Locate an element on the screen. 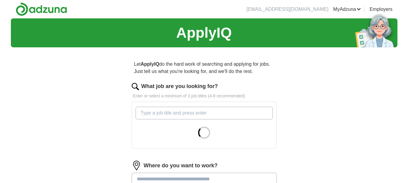 The height and width of the screenshot is (183, 408). img: Adzuna logo is located at coordinates (41, 9).